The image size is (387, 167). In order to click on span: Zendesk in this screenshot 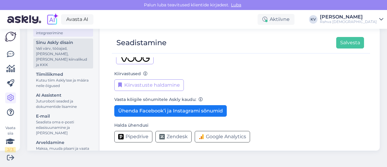, I will do `click(177, 136)`.